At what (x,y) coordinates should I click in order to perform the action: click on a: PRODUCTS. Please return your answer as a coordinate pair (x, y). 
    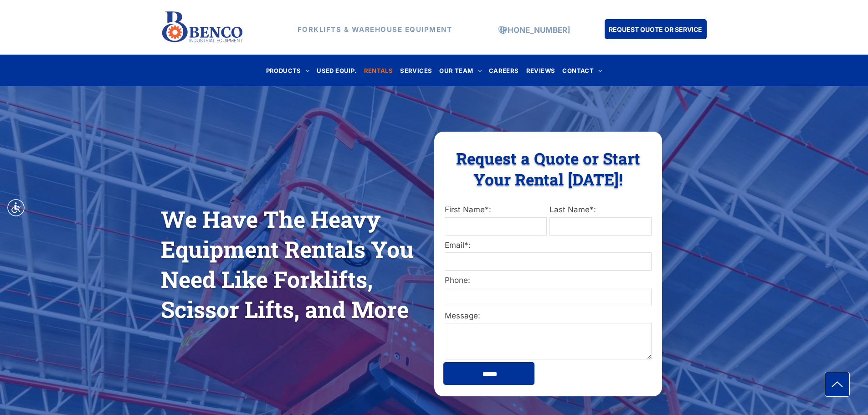
    Looking at the image, I should click on (288, 70).